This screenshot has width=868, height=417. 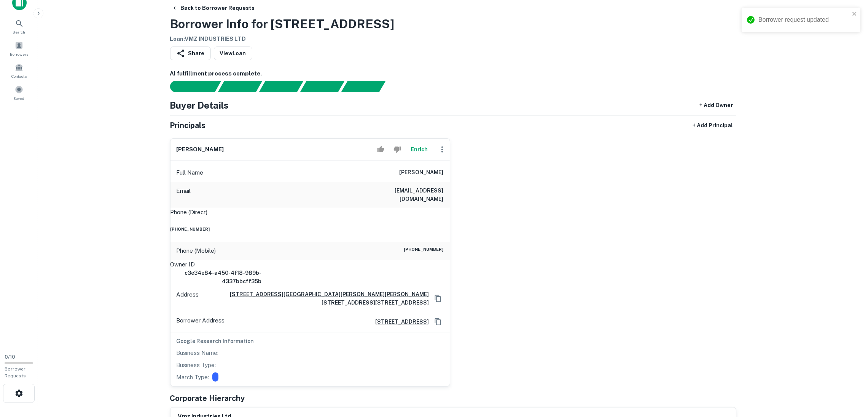 What do you see at coordinates (184, 195) in the screenshot?
I see `p: Email` at bounding box center [184, 195].